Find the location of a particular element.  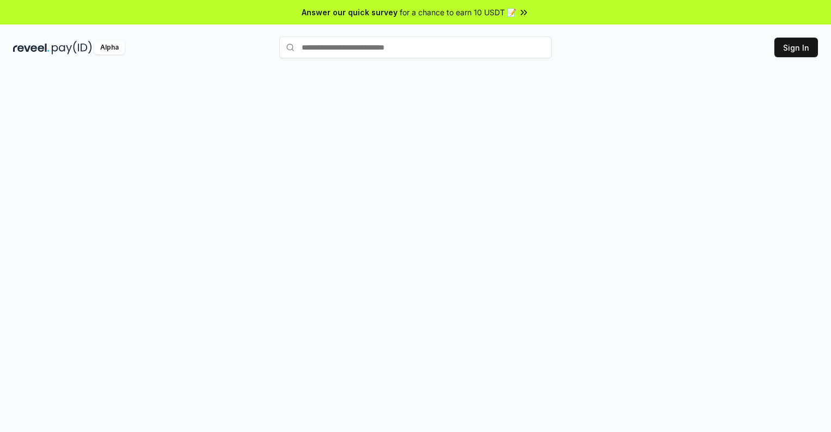

img: reveel_dark is located at coordinates (31, 47).